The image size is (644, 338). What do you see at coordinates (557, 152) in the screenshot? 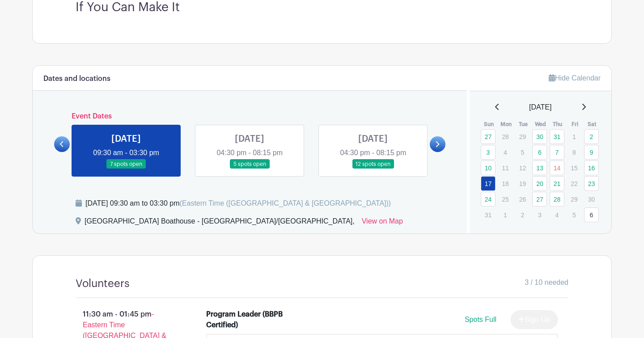
I see `a: 7` at bounding box center [557, 152].